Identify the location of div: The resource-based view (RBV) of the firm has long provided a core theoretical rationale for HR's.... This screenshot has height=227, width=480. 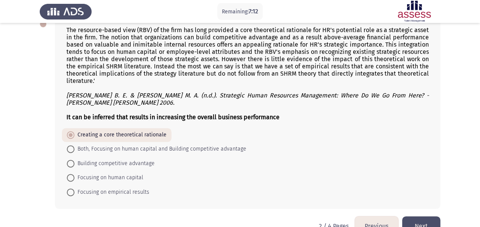
(247, 73).